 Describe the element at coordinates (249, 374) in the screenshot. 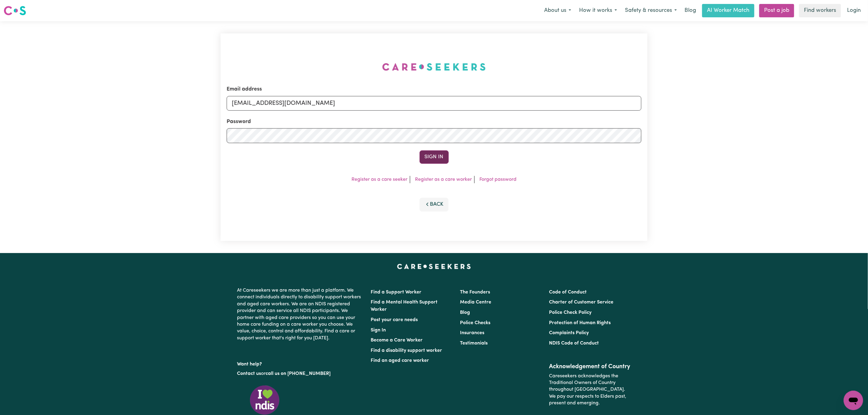

I see `a: Contact us` at that location.